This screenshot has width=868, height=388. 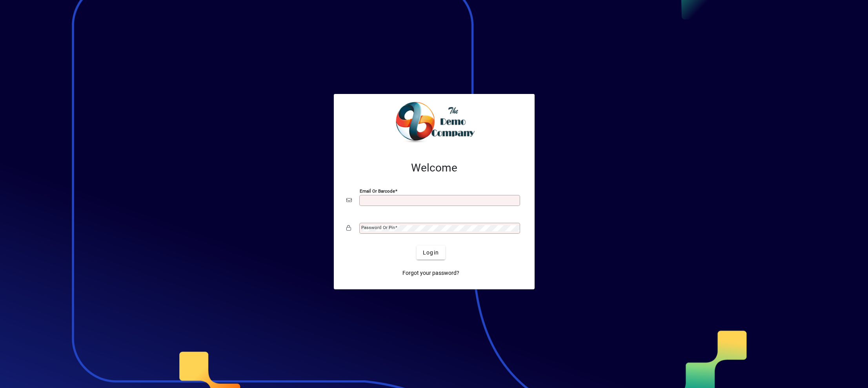 I want to click on span: Forgot your password?, so click(x=430, y=273).